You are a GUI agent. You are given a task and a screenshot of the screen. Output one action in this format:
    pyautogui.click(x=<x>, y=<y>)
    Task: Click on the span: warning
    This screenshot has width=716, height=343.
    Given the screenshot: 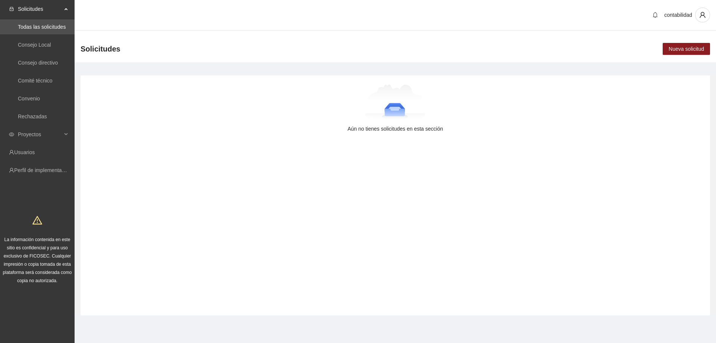 What is the action you would take?
    pyautogui.click(x=37, y=220)
    